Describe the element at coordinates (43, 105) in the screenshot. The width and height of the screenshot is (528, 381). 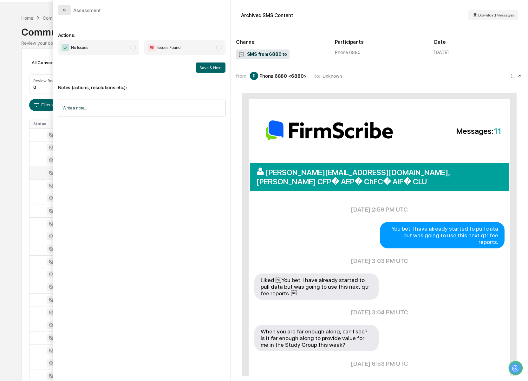
I see `button: Filters` at that location.